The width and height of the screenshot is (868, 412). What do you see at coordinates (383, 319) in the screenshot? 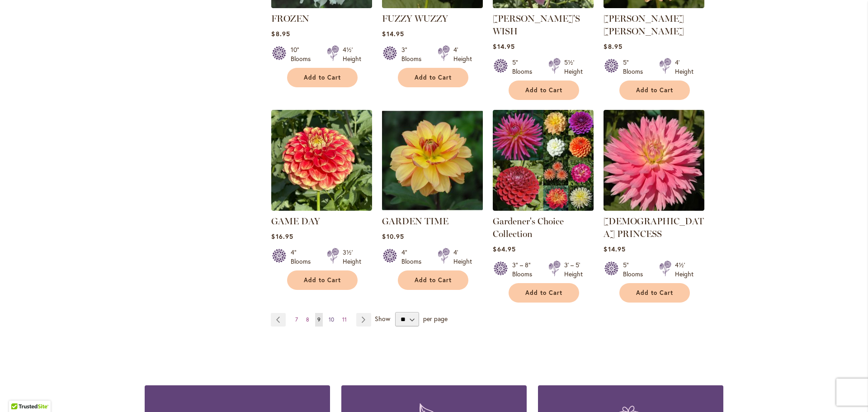
I see `span: Show` at bounding box center [383, 319].